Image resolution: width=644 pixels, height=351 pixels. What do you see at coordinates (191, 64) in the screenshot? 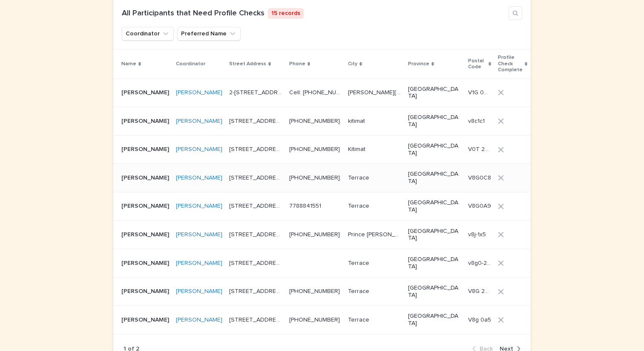
I see `p: Coordinator` at bounding box center [191, 64].